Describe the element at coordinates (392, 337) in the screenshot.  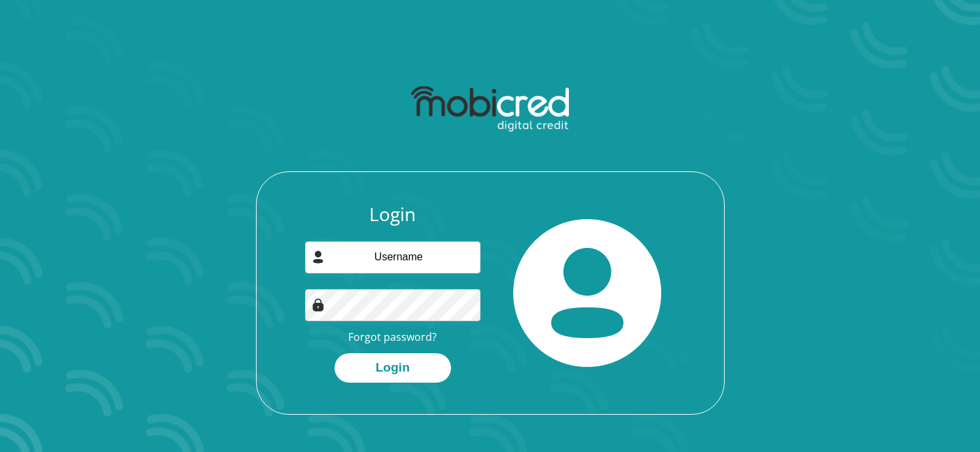
I see `a: Forgot password?` at that location.